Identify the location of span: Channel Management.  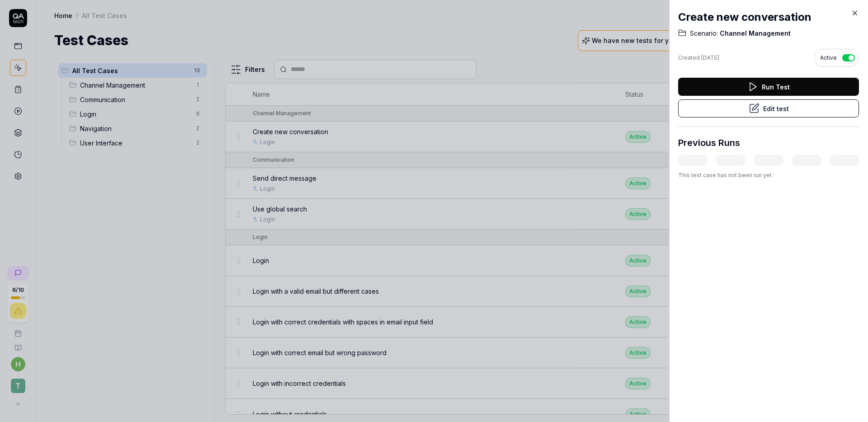
(754, 33).